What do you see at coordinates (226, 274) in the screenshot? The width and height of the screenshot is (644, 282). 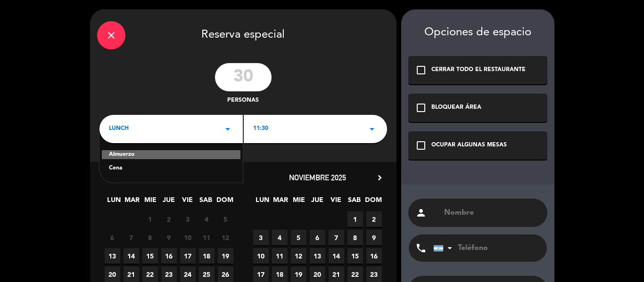 I see `span: 26` at bounding box center [226, 274].